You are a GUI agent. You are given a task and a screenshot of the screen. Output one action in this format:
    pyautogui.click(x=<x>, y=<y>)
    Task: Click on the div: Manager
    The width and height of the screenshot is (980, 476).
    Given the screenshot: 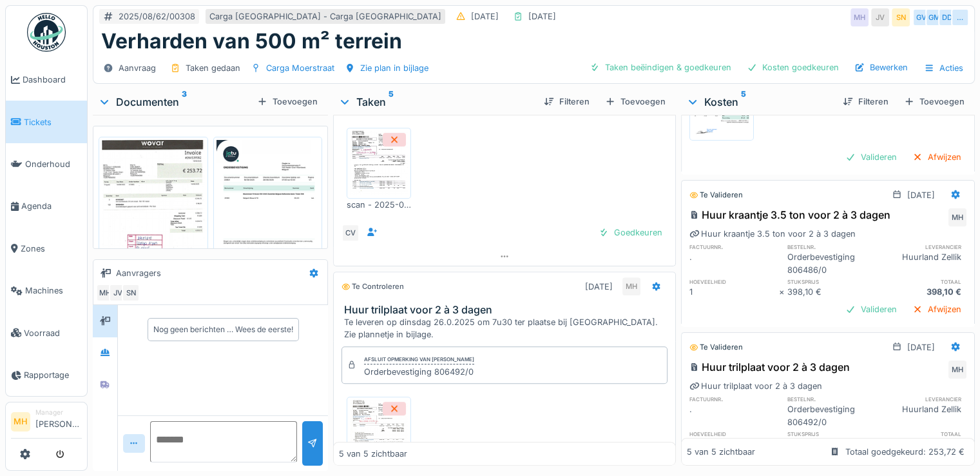 What is the action you would take?
    pyautogui.click(x=58, y=412)
    